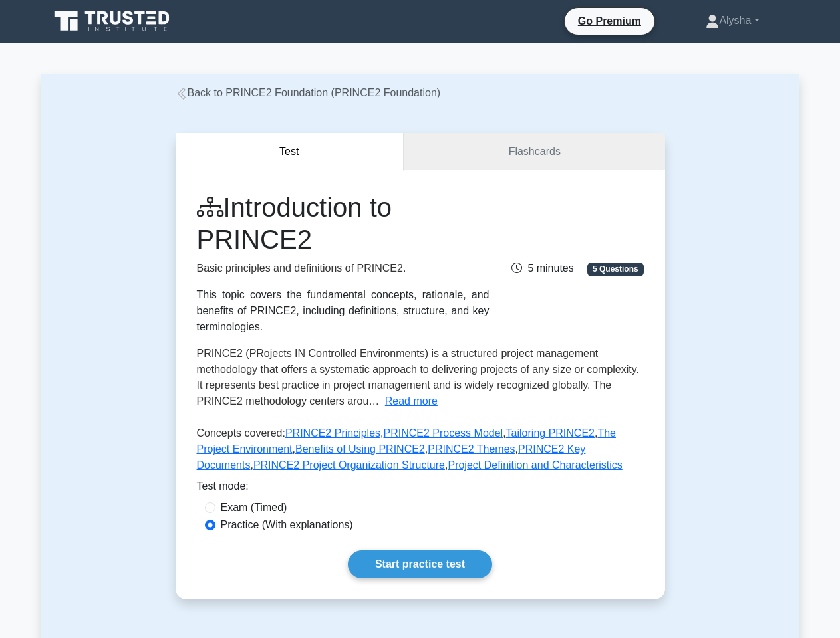 The height and width of the screenshot is (638, 840). I want to click on a: PRINCE2 Project Organization Structure, so click(349, 465).